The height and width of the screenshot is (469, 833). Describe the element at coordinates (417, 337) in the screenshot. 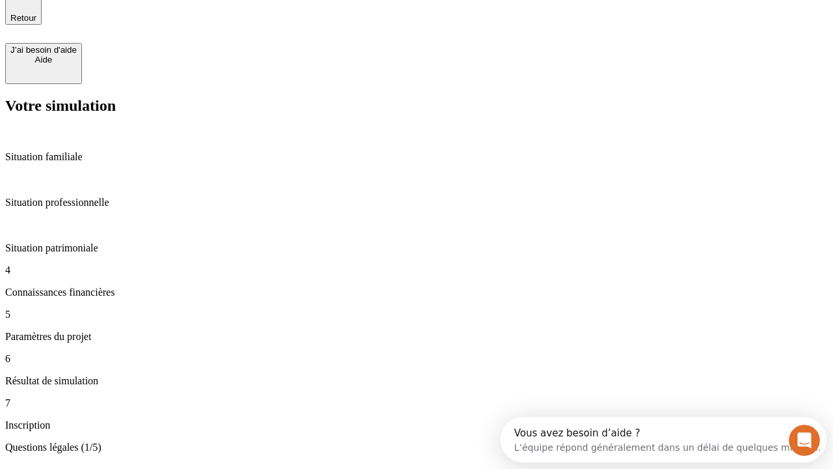

I see `p: Paramètres du projet` at that location.